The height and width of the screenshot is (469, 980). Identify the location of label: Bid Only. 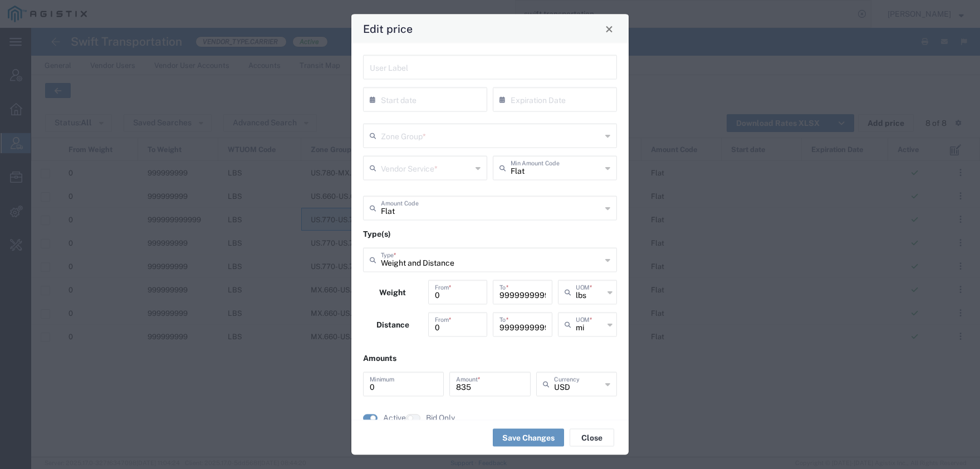
(441, 417).